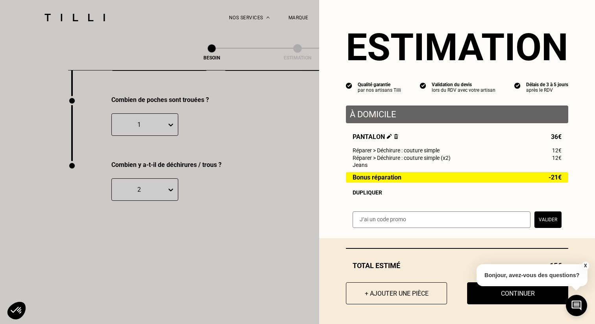 This screenshot has width=595, height=324. Describe the element at coordinates (396, 136) in the screenshot. I see `img: Supprimer` at that location.